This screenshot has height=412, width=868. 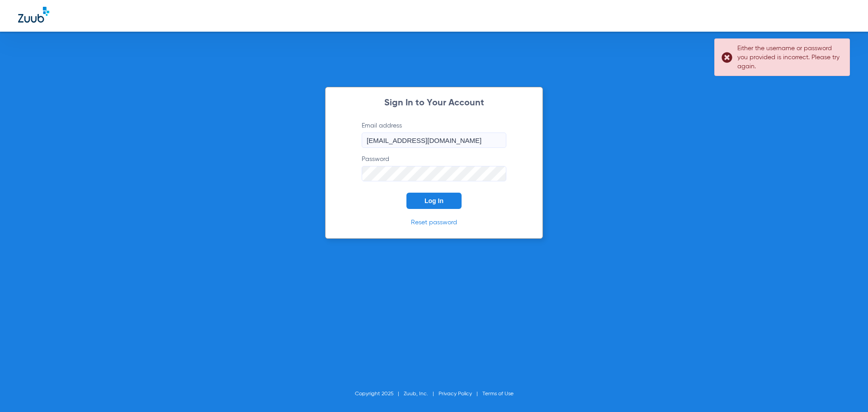 What do you see at coordinates (790, 57) in the screenshot?
I see `div: Either the username or password you provided is incorrect. Please try again.` at bounding box center [790, 57].